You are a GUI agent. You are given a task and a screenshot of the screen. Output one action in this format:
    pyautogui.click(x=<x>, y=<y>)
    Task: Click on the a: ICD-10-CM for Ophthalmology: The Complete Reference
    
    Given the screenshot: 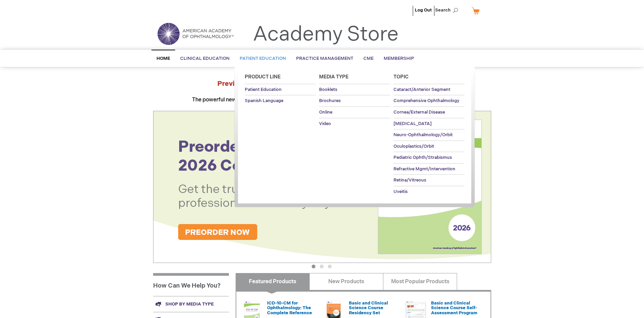 What is the action you would take?
    pyautogui.click(x=289, y=308)
    